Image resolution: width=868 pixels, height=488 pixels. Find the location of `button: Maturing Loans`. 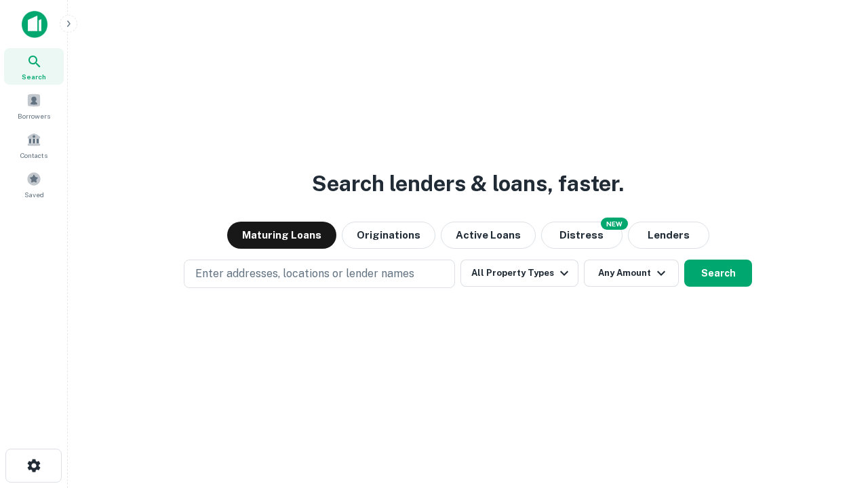

button: Maturing Loans is located at coordinates (281, 235).